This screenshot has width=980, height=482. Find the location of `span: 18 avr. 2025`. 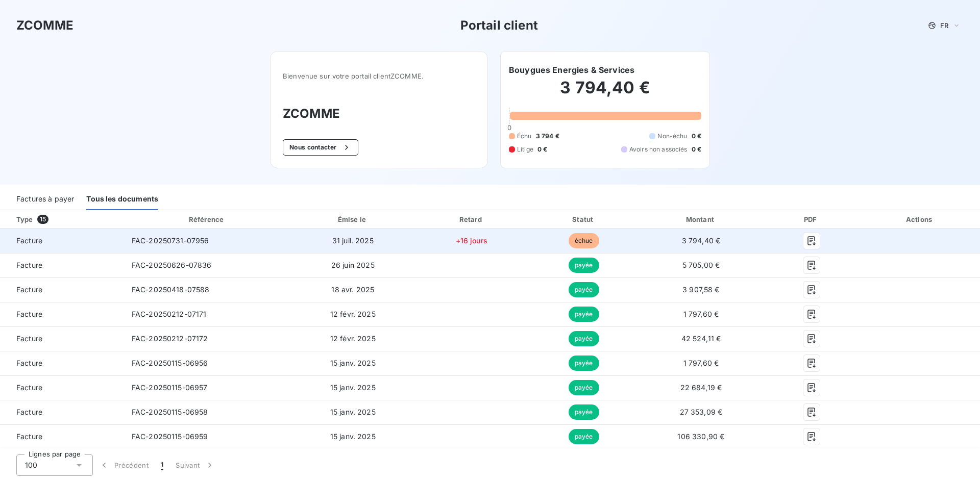

span: 18 avr. 2025 is located at coordinates (353, 289).